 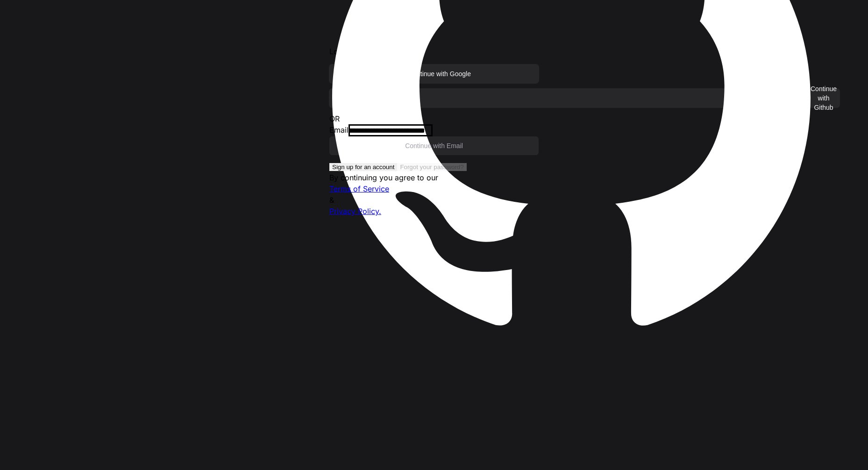 I want to click on button: Continue with Email, so click(x=434, y=146).